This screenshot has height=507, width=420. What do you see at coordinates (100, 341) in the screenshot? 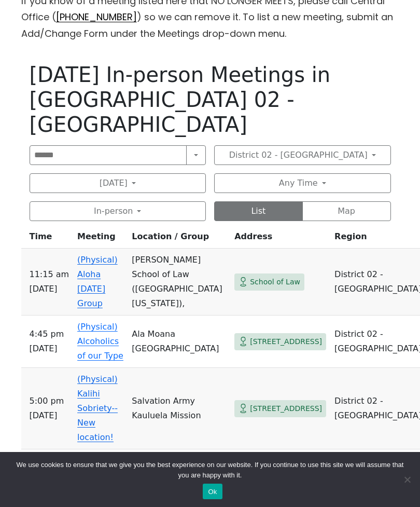
I see `a: (Physical) Alcoholics of our Type` at bounding box center [100, 341].